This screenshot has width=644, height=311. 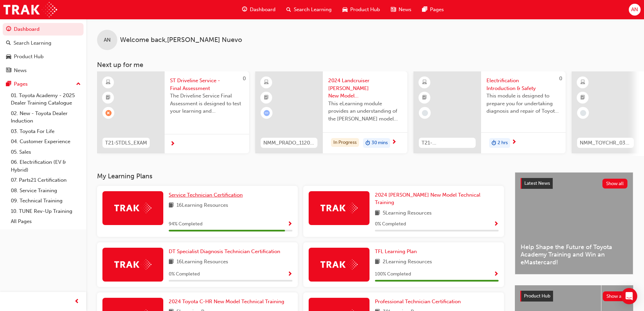 I want to click on a: Latest NewsShow all, so click(x=574, y=184).